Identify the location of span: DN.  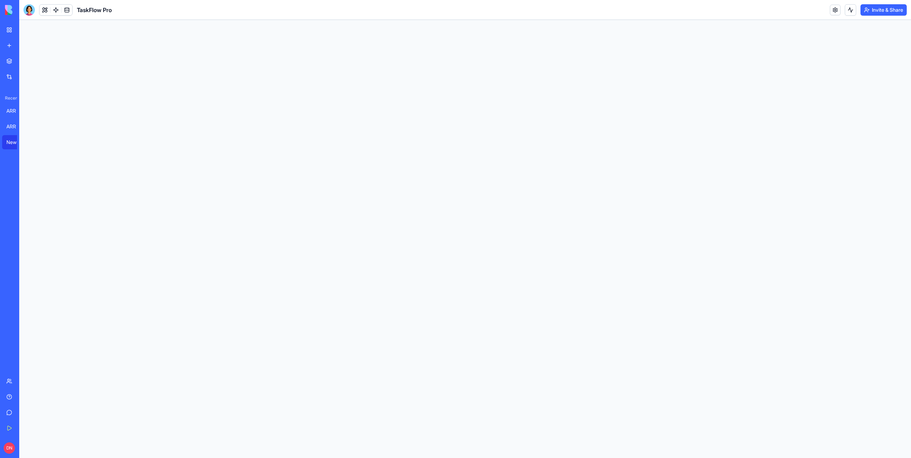
(9, 448).